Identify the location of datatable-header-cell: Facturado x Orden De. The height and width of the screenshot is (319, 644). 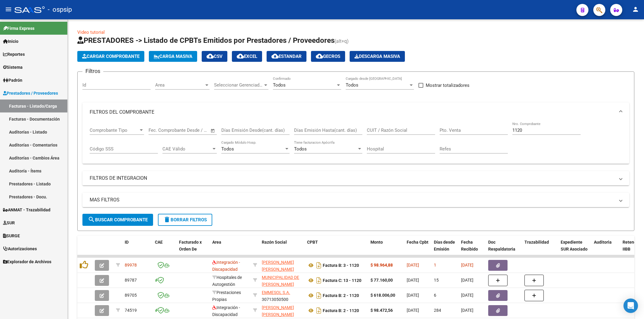
(193, 249).